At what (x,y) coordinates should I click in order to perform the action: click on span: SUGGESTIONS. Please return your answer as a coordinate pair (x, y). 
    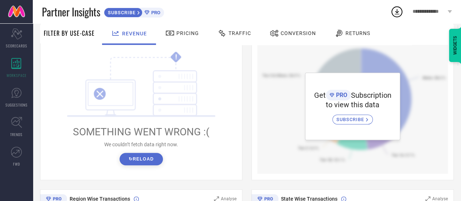
    Looking at the image, I should click on (16, 105).